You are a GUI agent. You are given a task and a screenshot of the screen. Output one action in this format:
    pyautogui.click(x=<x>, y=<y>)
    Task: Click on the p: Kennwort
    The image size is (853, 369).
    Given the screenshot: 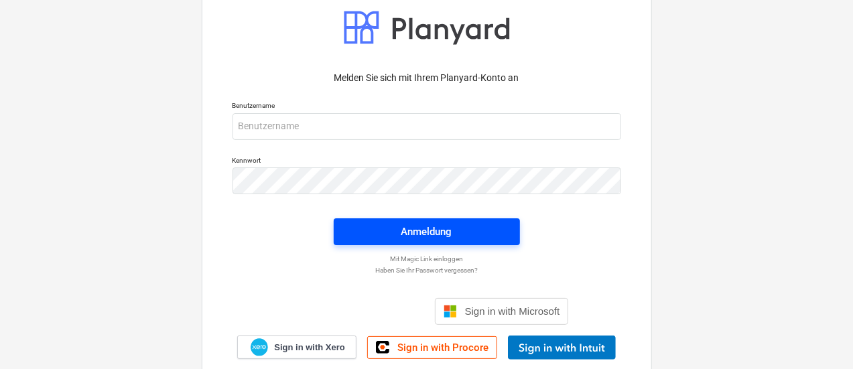 What is the action you would take?
    pyautogui.click(x=427, y=161)
    